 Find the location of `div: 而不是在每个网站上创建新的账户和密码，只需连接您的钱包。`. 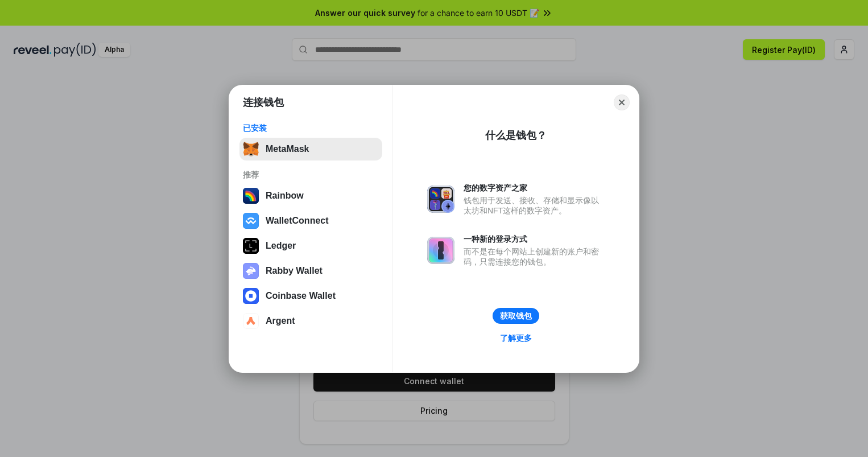

div: 而不是在每个网站上创建新的账户和密码，只需连接您的钱包。 is located at coordinates (534, 257).